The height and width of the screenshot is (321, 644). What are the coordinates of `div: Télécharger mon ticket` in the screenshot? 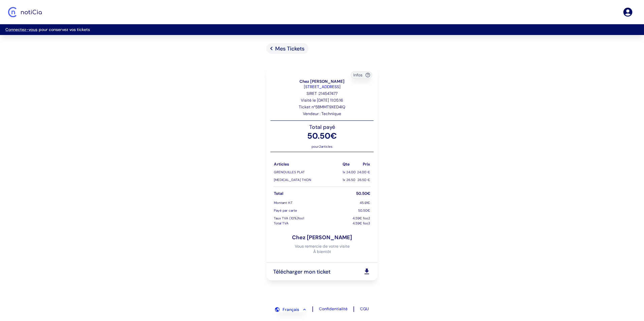 It's located at (322, 271).